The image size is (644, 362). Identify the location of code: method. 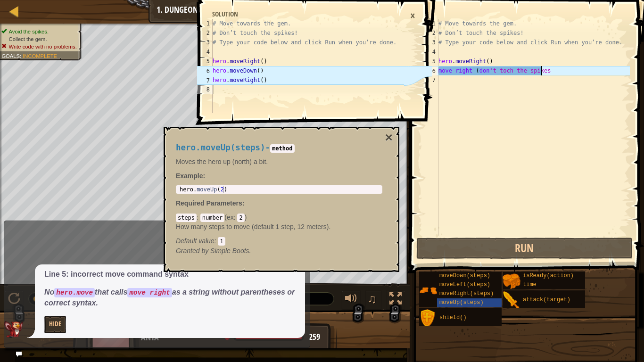
(282, 148).